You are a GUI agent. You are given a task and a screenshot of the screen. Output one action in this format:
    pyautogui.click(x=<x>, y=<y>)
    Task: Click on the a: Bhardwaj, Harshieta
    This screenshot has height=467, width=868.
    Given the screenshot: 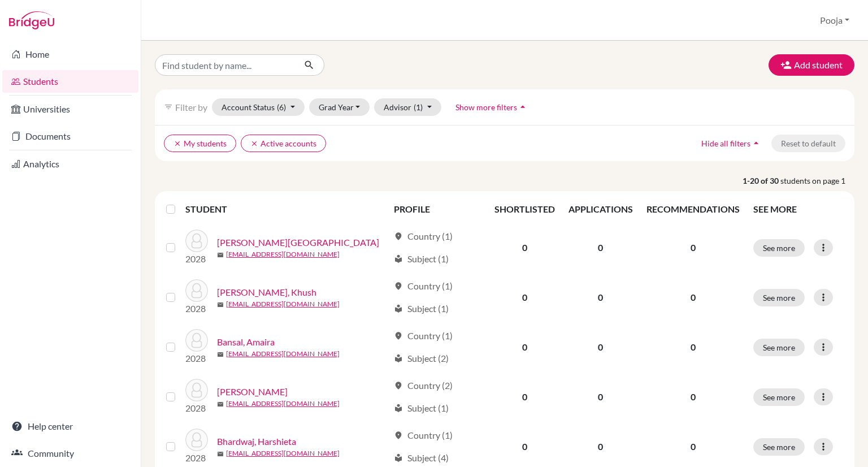 What is the action you would take?
    pyautogui.click(x=256, y=442)
    